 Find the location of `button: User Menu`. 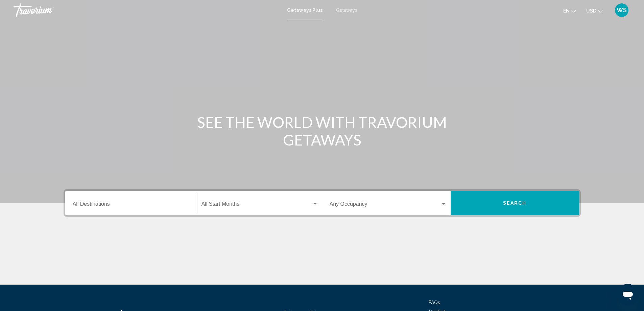

button: User Menu is located at coordinates (622, 10).